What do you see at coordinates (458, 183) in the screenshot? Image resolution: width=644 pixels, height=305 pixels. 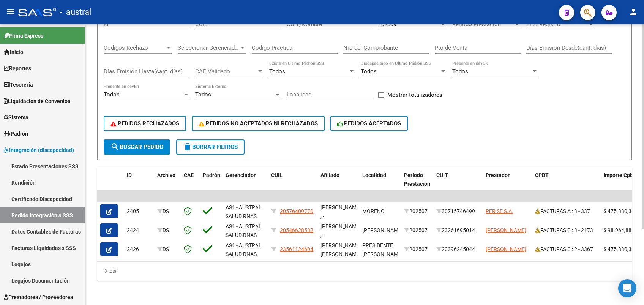 I see `datatable-header-cell: CUIT` at bounding box center [458, 183].